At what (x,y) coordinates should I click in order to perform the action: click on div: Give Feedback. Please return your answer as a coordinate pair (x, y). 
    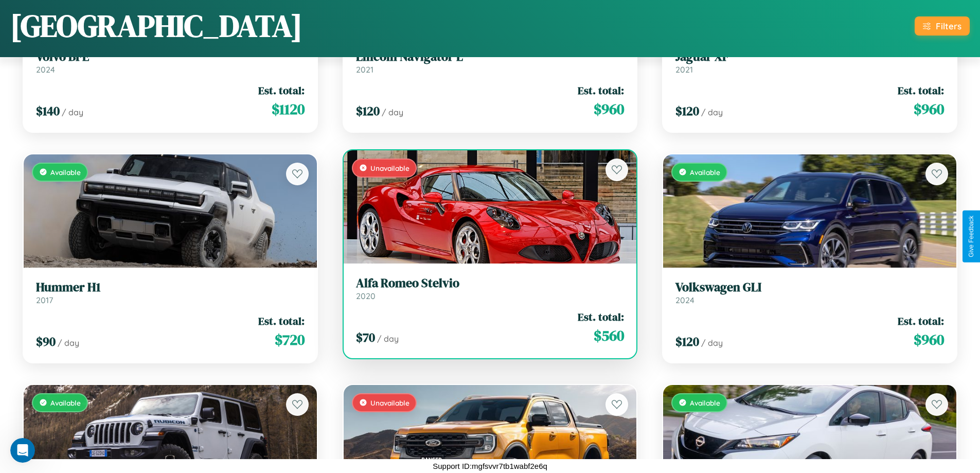
    Looking at the image, I should click on (971, 236).